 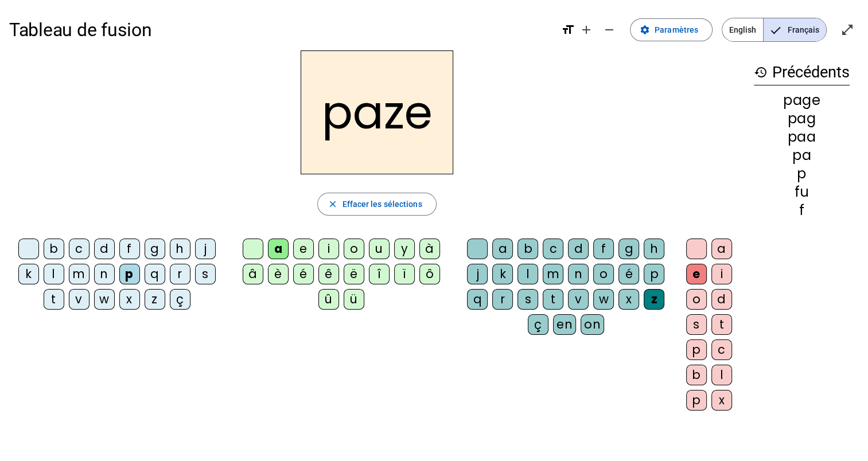 What do you see at coordinates (430, 249) in the screenshot?
I see `div: à` at bounding box center [430, 249].